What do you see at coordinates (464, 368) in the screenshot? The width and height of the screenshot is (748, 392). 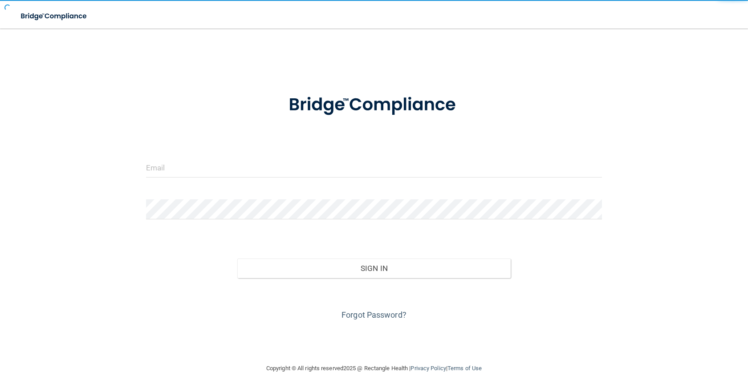 I see `a: Terms of Use` at bounding box center [464, 368].